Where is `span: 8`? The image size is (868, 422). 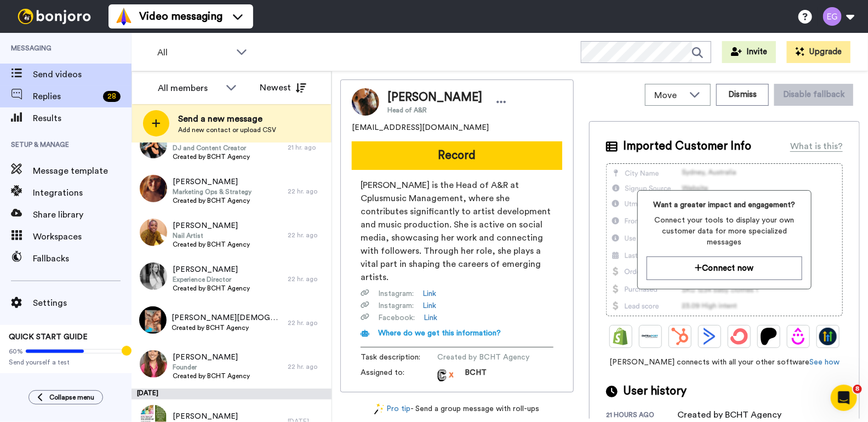 span: 8 is located at coordinates (857, 389).